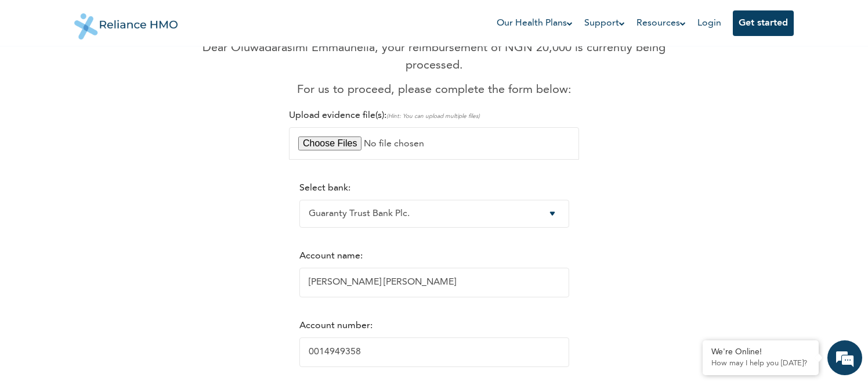 The height and width of the screenshot is (381, 868). What do you see at coordinates (763, 23) in the screenshot?
I see `button: Get started` at bounding box center [763, 23].